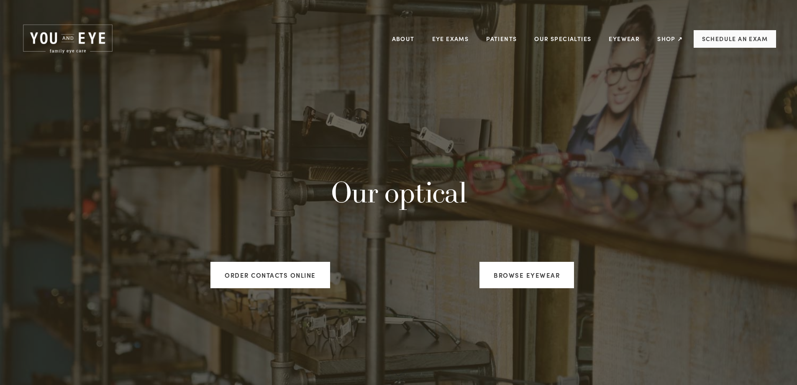 The width and height of the screenshot is (797, 385). I want to click on a: Our Specialties, so click(563, 39).